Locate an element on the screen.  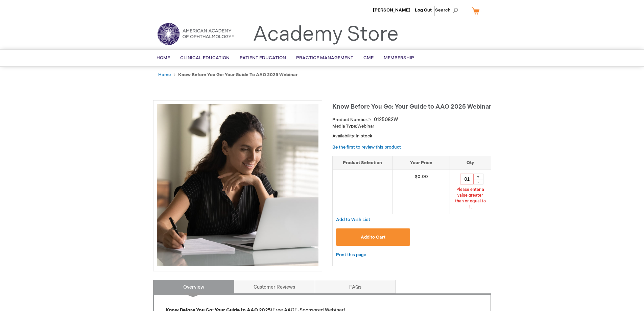
a: Print this page is located at coordinates (351, 255).